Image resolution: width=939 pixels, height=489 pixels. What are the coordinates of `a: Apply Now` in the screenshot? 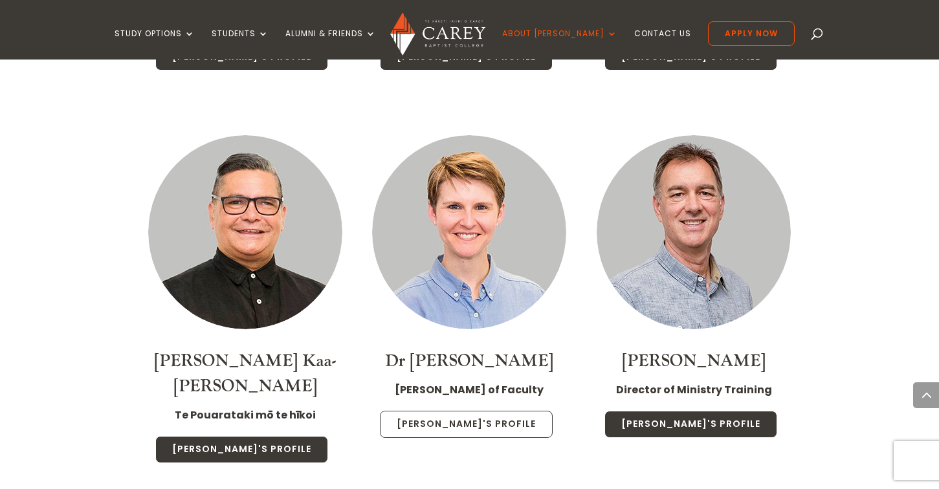 It's located at (751, 34).